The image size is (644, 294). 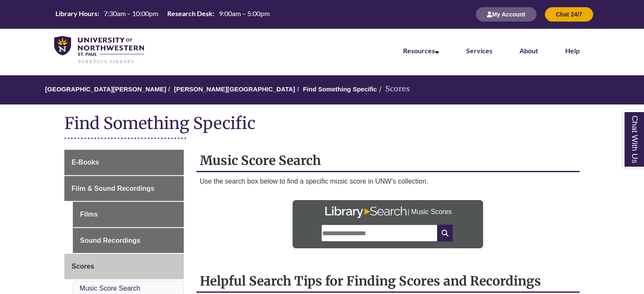 What do you see at coordinates (506, 14) in the screenshot?
I see `a: My Account` at bounding box center [506, 14].